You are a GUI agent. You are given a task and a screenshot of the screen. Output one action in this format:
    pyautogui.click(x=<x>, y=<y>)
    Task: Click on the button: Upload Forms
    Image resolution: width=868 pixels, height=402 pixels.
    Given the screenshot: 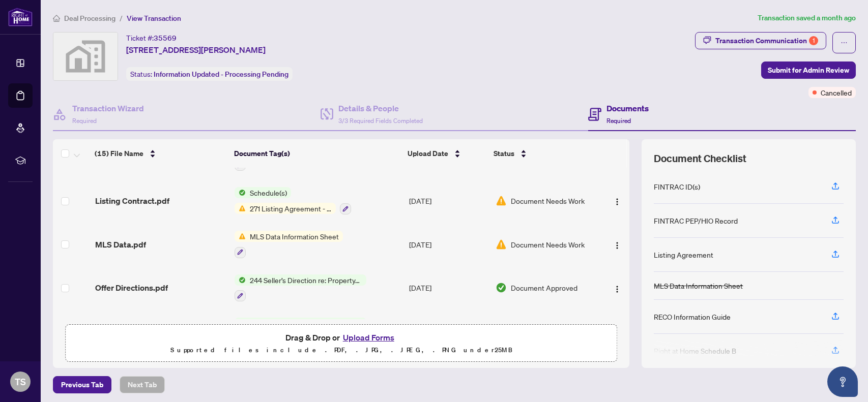 What is the action you would take?
    pyautogui.click(x=369, y=337)
    